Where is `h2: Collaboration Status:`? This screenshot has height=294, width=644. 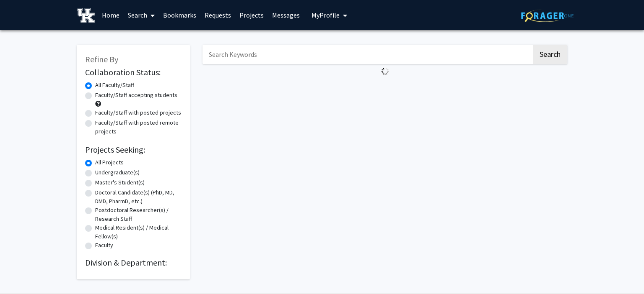 h2: Collaboration Status: is located at coordinates (133, 73).